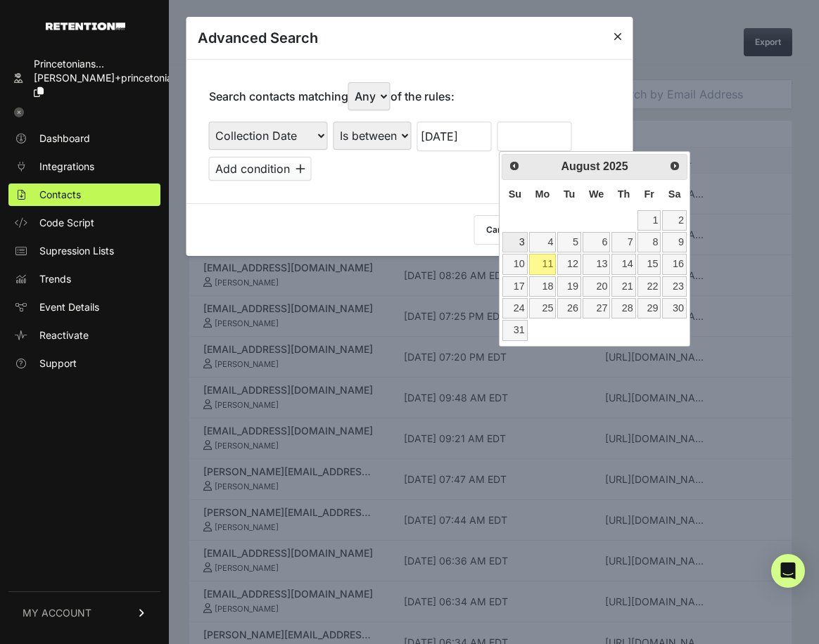  What do you see at coordinates (76, 251) in the screenshot?
I see `span: Supression Lists` at bounding box center [76, 251].